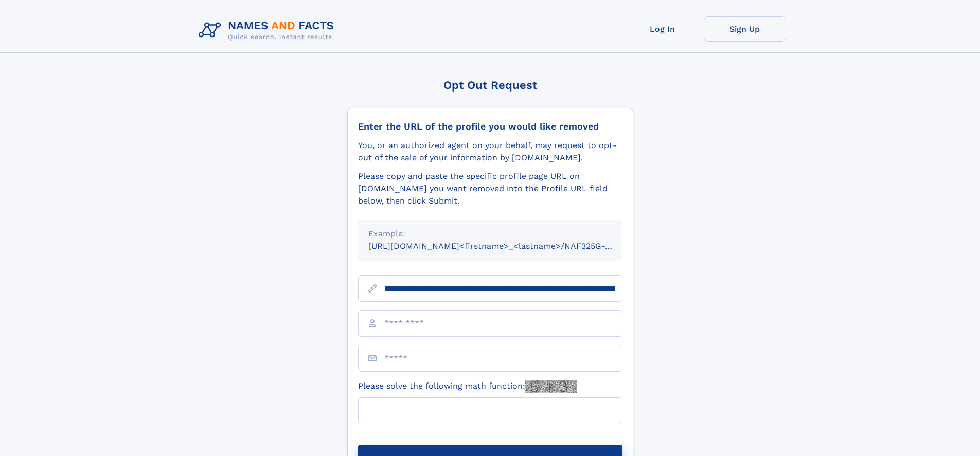 This screenshot has width=980, height=456. What do you see at coordinates (467, 386) in the screenshot?
I see `label: Please solve the following math function:` at bounding box center [467, 386].